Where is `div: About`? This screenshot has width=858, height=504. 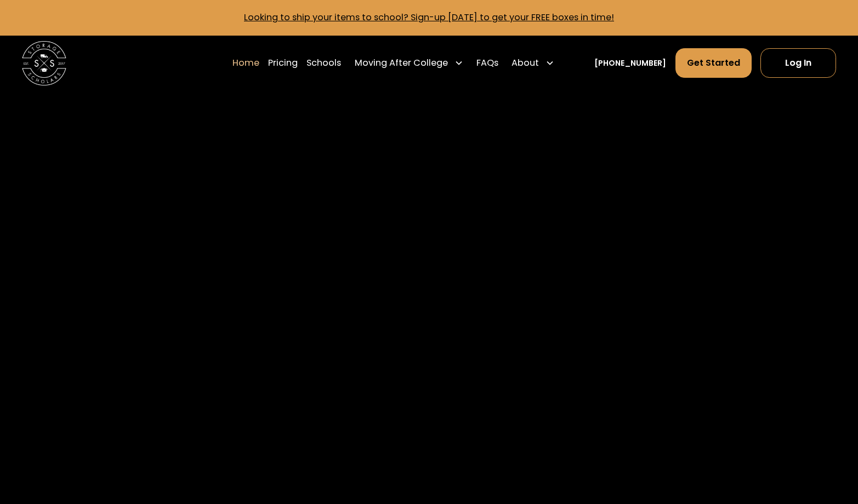
div: About is located at coordinates (525, 63).